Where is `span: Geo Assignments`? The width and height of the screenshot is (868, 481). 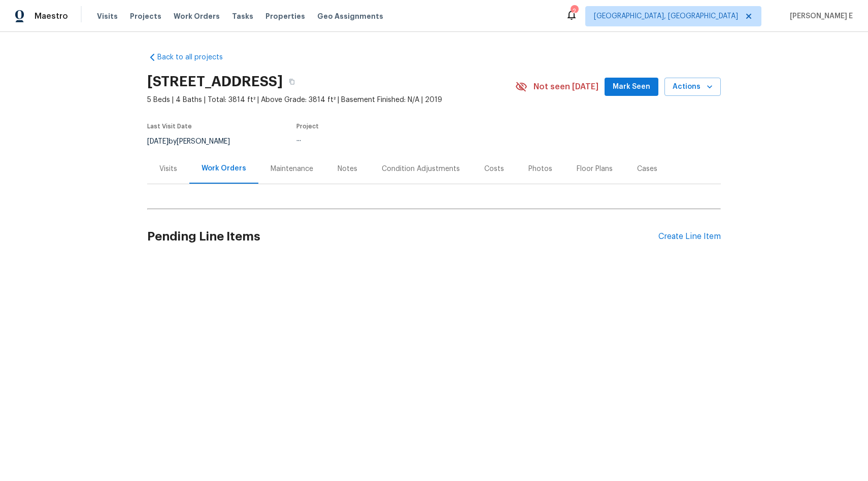 span: Geo Assignments is located at coordinates (350, 16).